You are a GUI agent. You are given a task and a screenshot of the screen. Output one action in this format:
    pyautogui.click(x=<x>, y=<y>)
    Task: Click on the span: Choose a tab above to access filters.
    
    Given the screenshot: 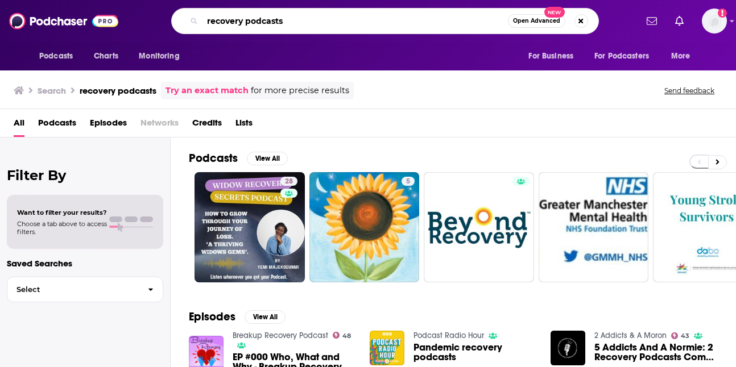 What is the action you would take?
    pyautogui.click(x=62, y=228)
    